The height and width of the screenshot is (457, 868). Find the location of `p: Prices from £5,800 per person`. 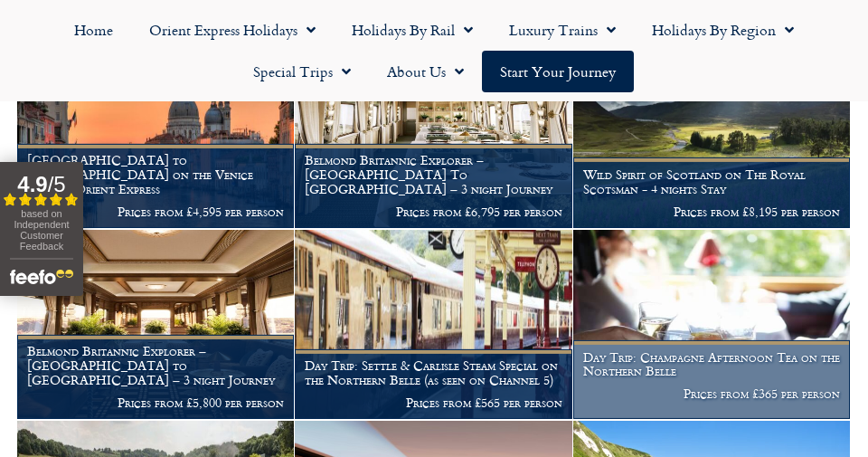

p: Prices from £5,800 per person is located at coordinates (156, 403).